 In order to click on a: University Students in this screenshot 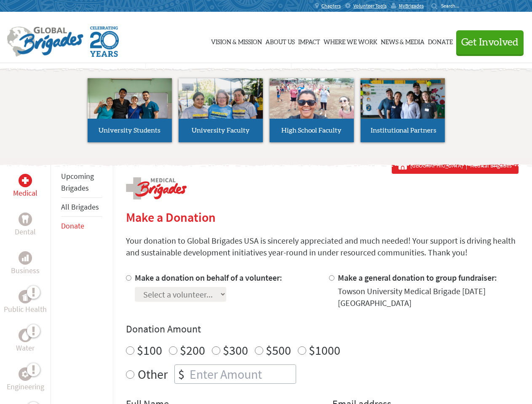, I will do `click(130, 110)`.